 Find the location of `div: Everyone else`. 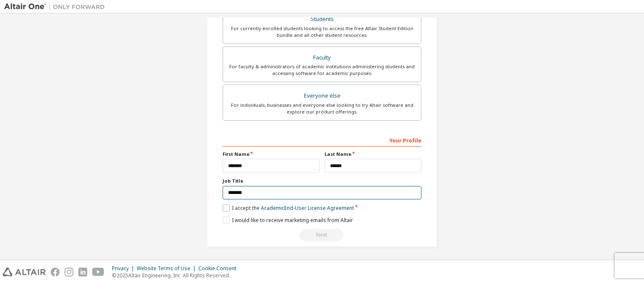

div: Everyone else is located at coordinates (322, 96).